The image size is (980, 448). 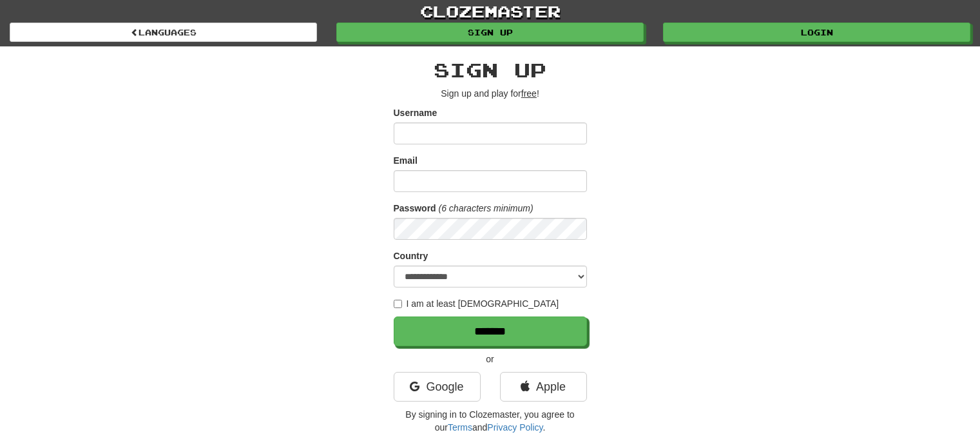 I want to click on a: Privacy Policy, so click(x=515, y=428).